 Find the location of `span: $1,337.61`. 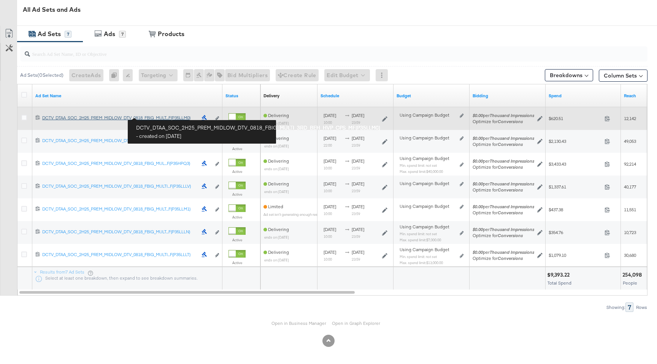

span: $1,337.61 is located at coordinates (575, 187).